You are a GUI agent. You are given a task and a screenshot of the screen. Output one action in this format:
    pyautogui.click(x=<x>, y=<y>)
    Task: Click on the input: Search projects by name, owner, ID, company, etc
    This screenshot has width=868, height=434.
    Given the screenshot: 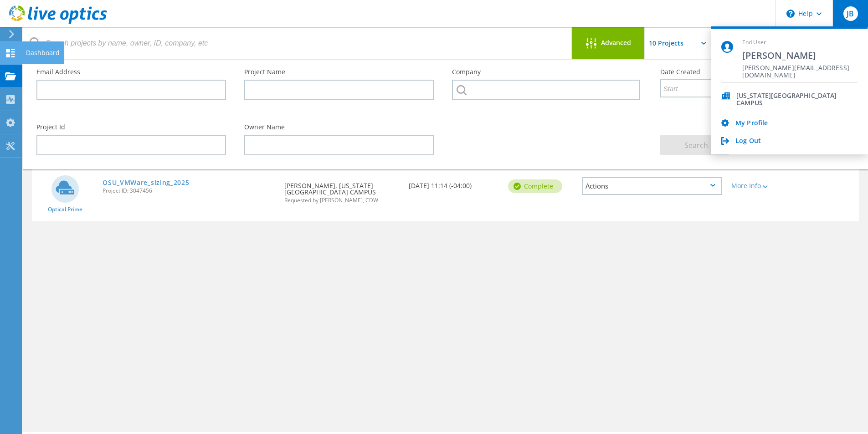 What is the action you would take?
    pyautogui.click(x=298, y=43)
    